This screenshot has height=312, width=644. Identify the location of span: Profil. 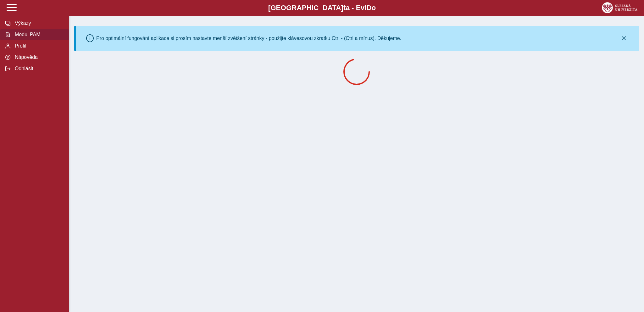
(39, 46).